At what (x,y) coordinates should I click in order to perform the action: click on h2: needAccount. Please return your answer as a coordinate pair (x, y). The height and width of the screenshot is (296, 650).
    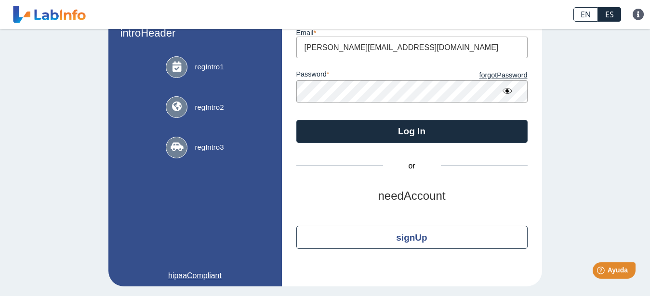
    Looking at the image, I should click on (412, 196).